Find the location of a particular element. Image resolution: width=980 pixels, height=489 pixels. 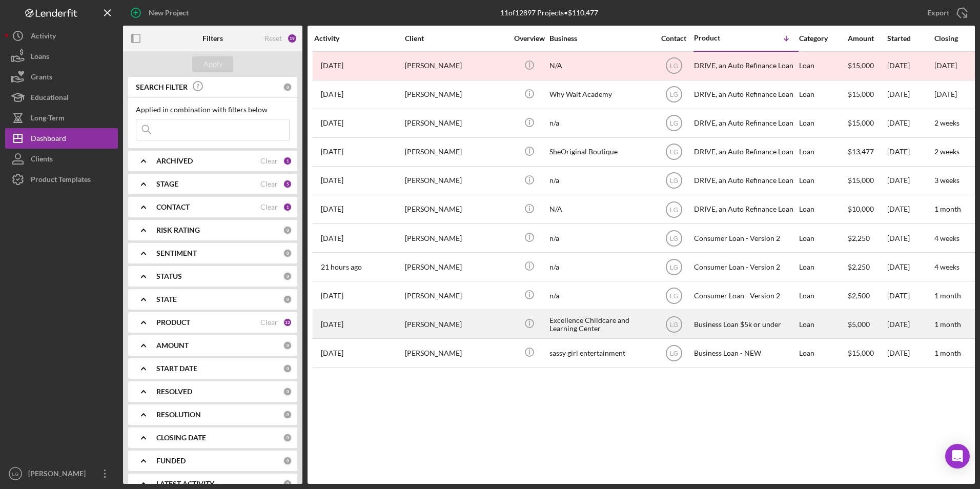

b: STAGE is located at coordinates (167, 184).